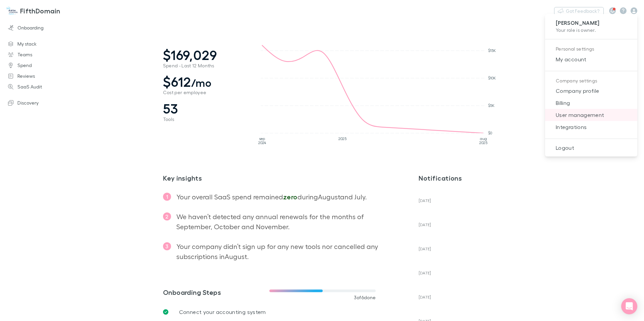 This screenshot has width=644, height=321. What do you see at coordinates (591, 103) in the screenshot?
I see `span: Billing` at bounding box center [591, 103].